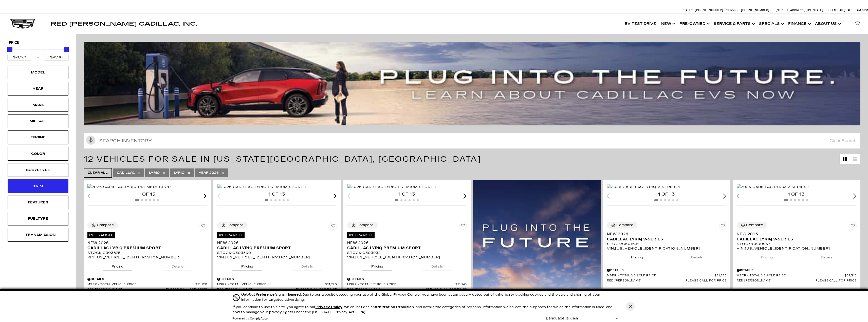  What do you see at coordinates (38, 202) in the screenshot?
I see `div: FeaturesFeatures` at bounding box center [38, 202].